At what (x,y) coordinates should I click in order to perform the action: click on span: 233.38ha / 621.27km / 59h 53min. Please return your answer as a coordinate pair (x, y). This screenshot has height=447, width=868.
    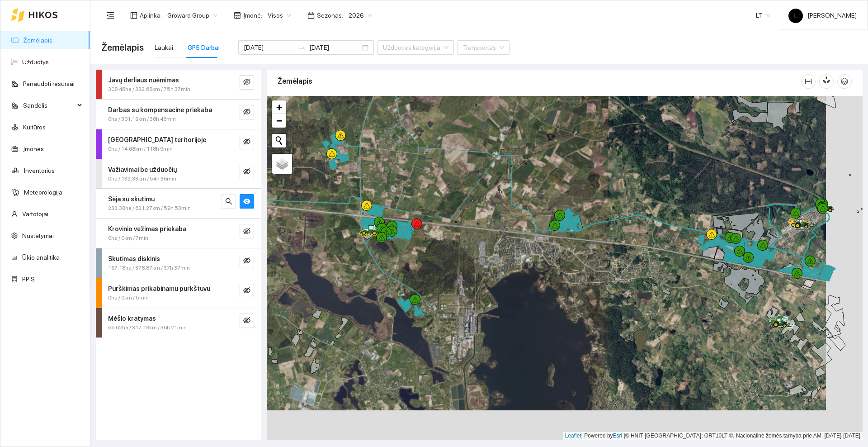
    Looking at the image, I should click on (149, 208).